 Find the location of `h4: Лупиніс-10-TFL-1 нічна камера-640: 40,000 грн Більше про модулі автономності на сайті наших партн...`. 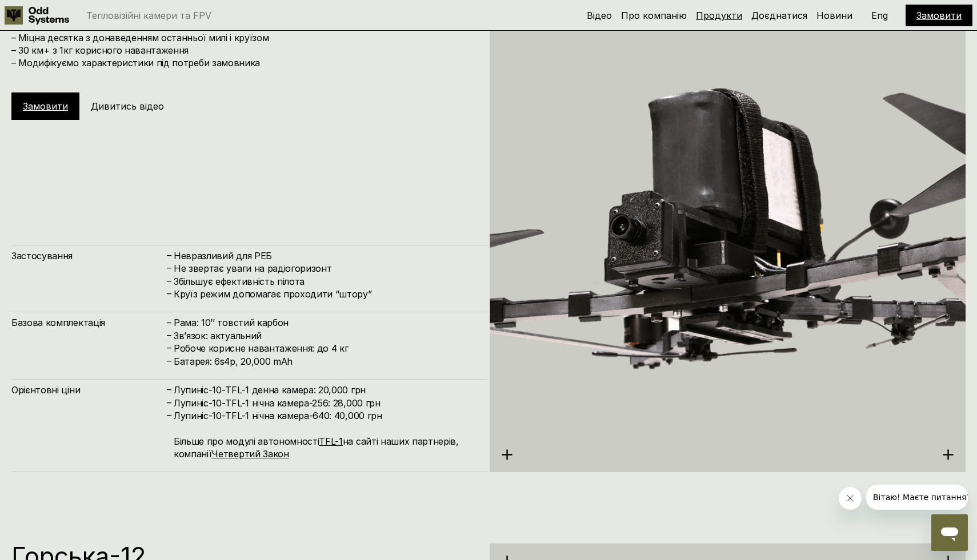

h4: Лупиніс-10-TFL-1 нічна камера-640: 40,000 грн Більше про модулі автономності на сайті наших партн... is located at coordinates (324, 435).